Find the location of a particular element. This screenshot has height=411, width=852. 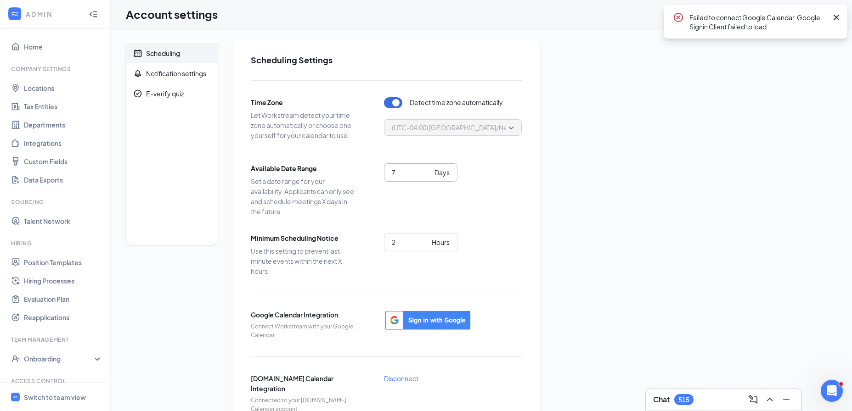

span: Set a date range for your availability. Applicants can only see and schedule meetings X days in t... is located at coordinates (303, 197).